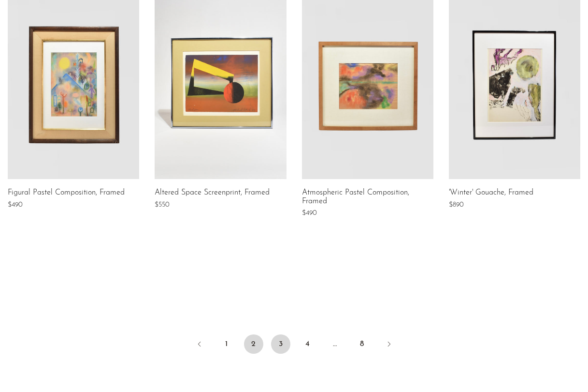 The width and height of the screenshot is (588, 392). I want to click on a: 4, so click(308, 344).